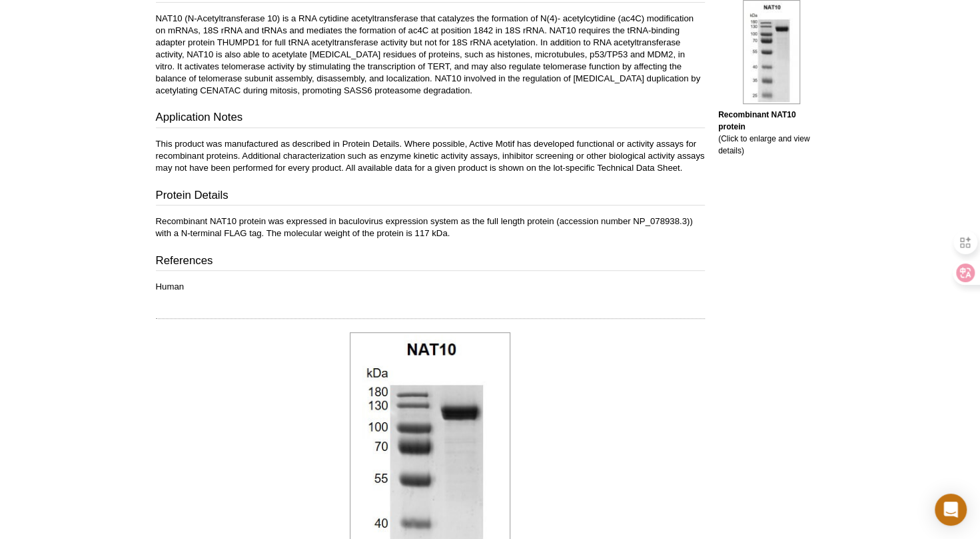  I want to click on p: (Click to enlarge and view details), so click(772, 133).